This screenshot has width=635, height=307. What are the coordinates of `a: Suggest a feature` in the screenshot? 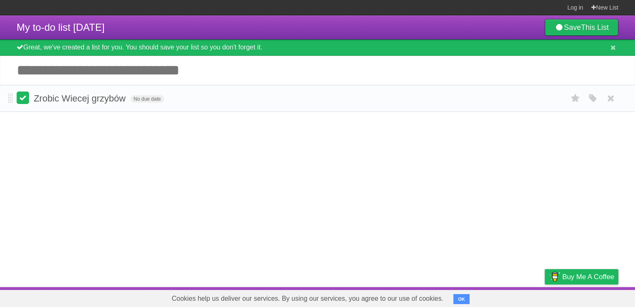 It's located at (592, 297).